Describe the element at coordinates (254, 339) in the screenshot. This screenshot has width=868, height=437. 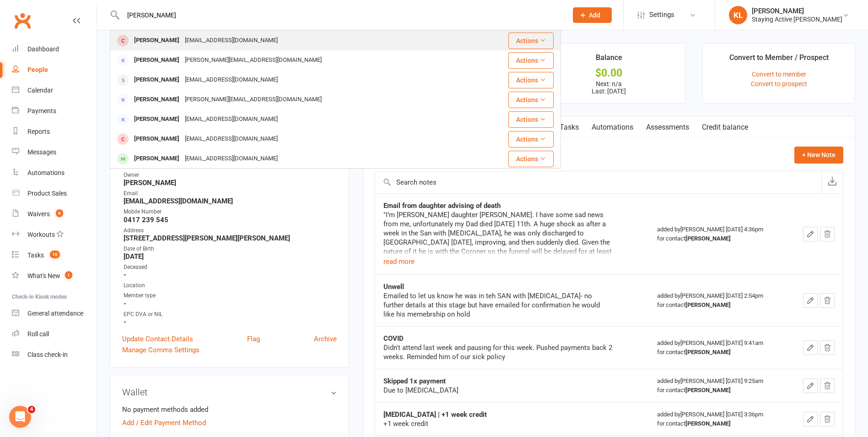
I see `a: Flag` at that location.